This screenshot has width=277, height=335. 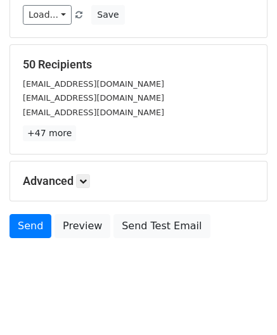 I want to click on button: Save, so click(x=108, y=15).